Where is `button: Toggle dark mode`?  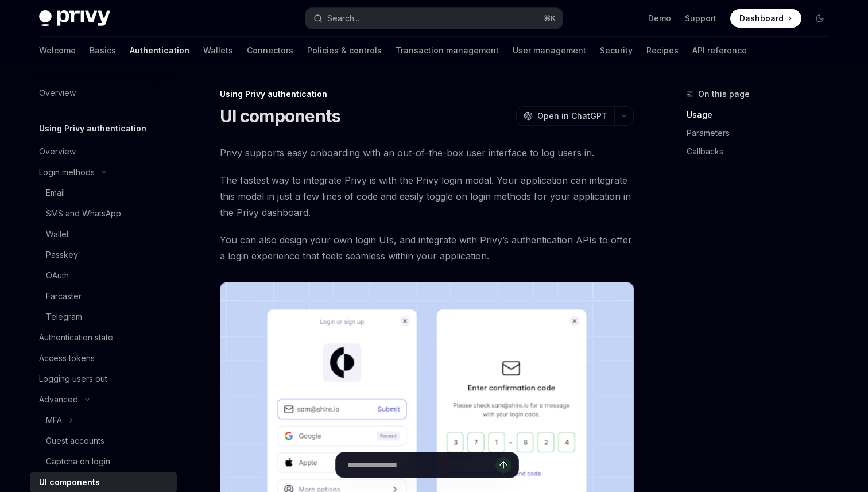
button: Toggle dark mode is located at coordinates (820, 18).